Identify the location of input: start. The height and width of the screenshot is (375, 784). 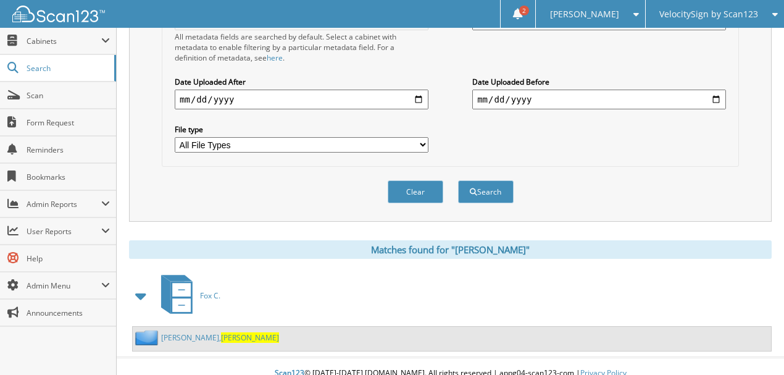
(301, 99).